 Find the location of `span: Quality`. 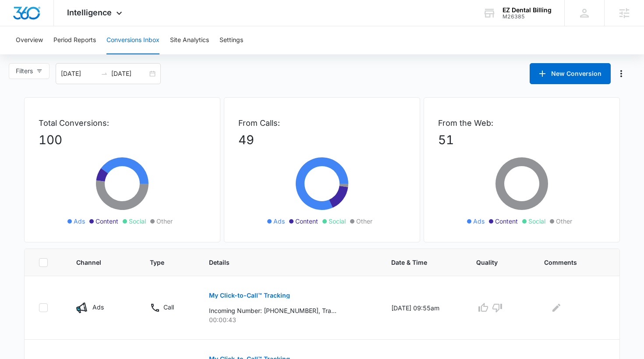

span: Quality is located at coordinates (493, 262).